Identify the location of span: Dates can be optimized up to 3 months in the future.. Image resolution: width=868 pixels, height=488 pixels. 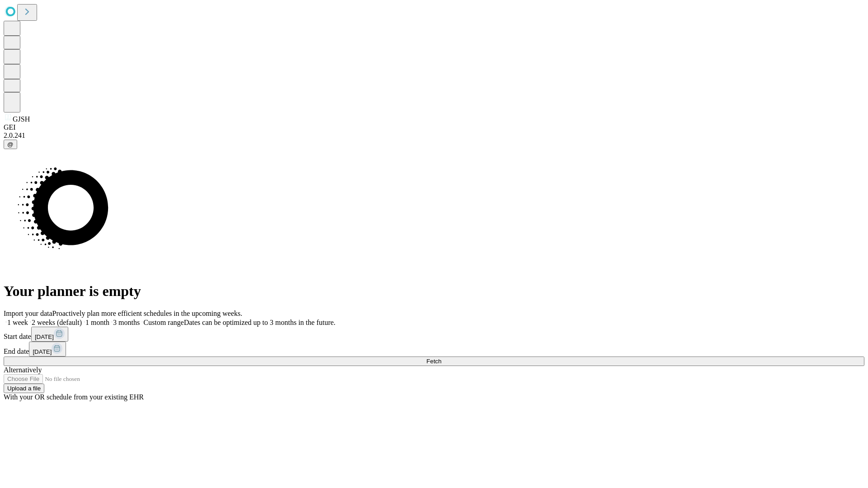
(260, 322).